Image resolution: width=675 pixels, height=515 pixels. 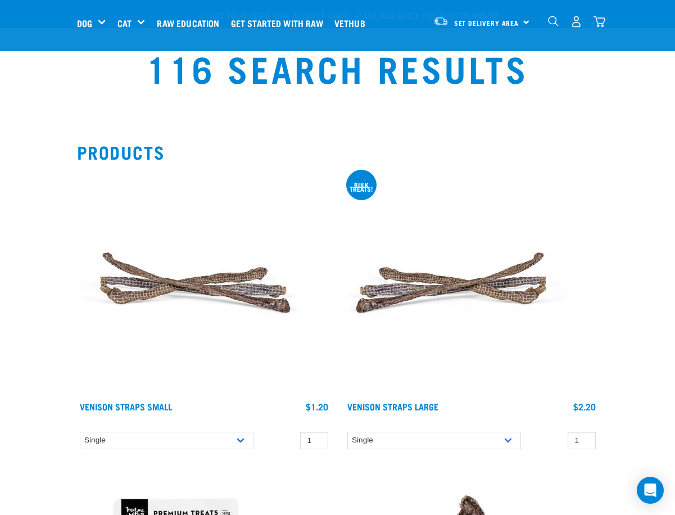 What do you see at coordinates (353, 23) in the screenshot?
I see `a: Vethub` at bounding box center [353, 23].